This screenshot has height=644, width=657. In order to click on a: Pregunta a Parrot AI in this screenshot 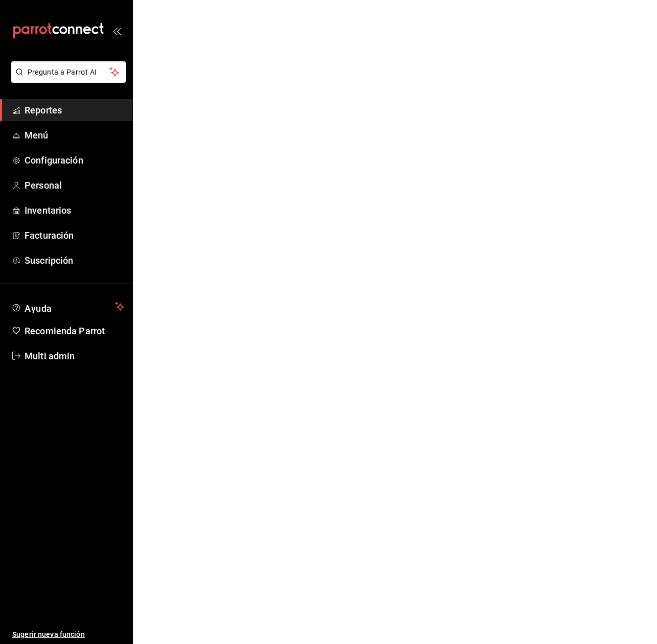, I will do `click(66, 79)`.